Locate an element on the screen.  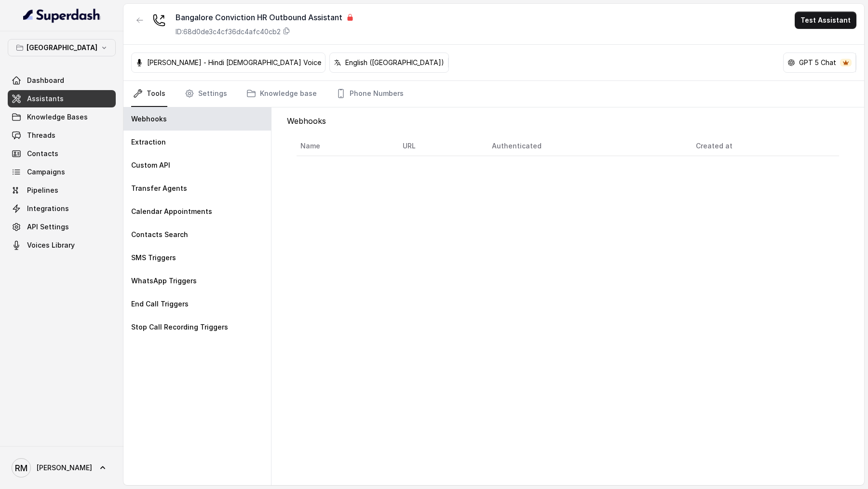
th: Created at is located at coordinates (763, 146).